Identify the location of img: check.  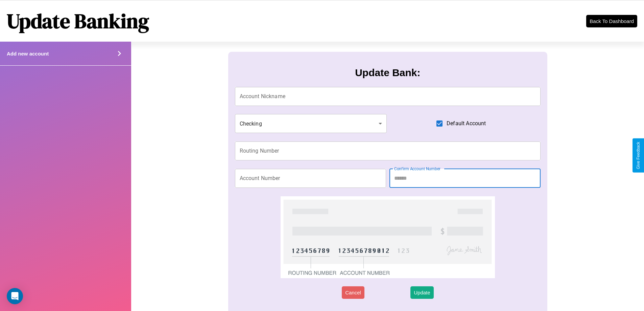
(387, 237).